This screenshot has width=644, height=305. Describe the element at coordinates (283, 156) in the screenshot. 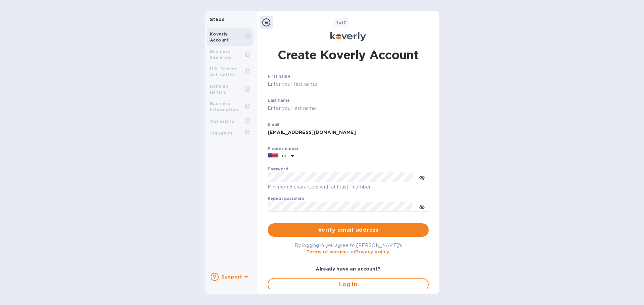

I see `p: +1` at that location.